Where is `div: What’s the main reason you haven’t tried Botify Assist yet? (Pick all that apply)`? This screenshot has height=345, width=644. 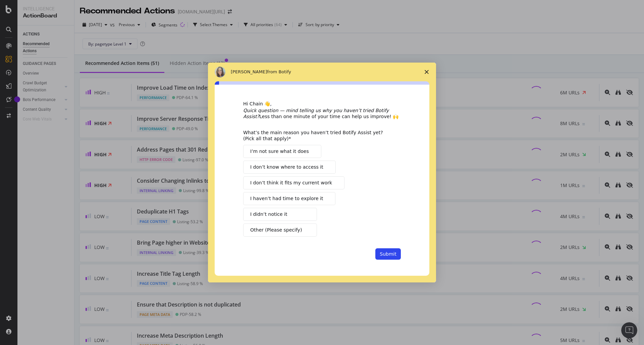 div: What’s the main reason you haven’t tried Botify Assist yet? (Pick all that apply) is located at coordinates (316, 135).